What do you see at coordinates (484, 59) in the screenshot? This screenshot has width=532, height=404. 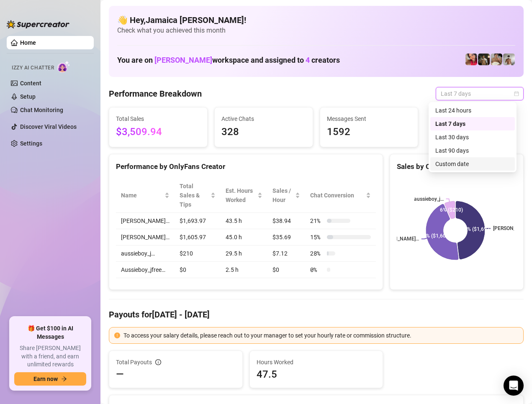 I see `img: Tony` at bounding box center [484, 59].